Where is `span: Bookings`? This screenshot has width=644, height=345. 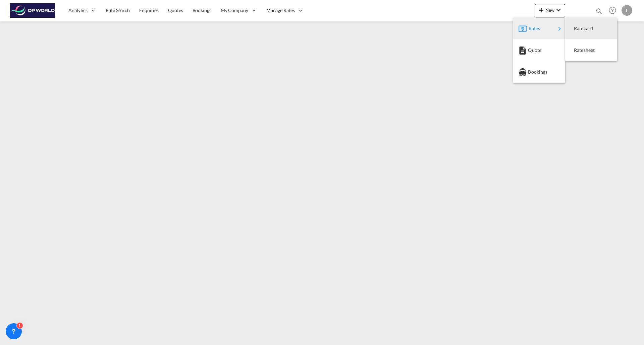
span: Bookings is located at coordinates (531, 72).